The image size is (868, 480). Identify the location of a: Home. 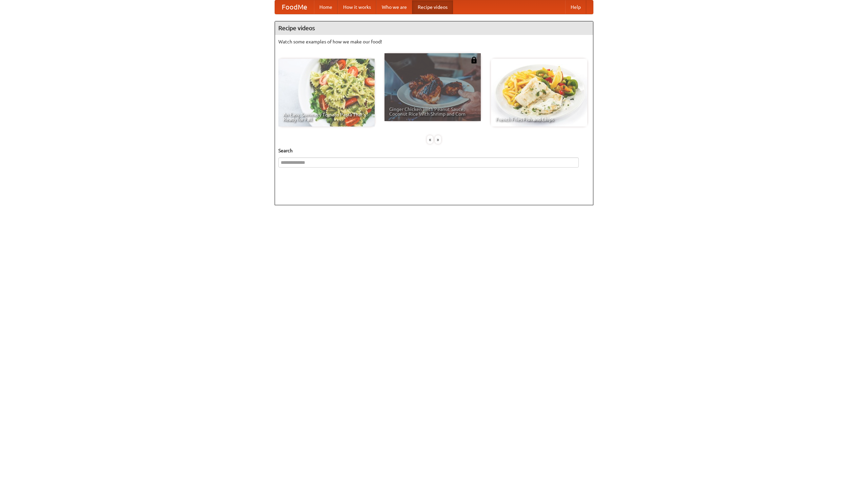
(326, 7).